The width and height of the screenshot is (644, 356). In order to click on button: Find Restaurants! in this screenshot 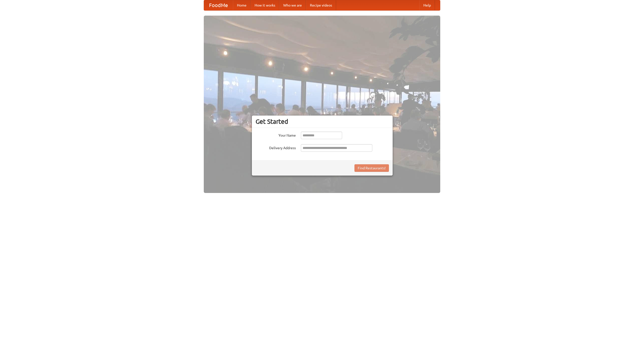, I will do `click(371, 168)`.